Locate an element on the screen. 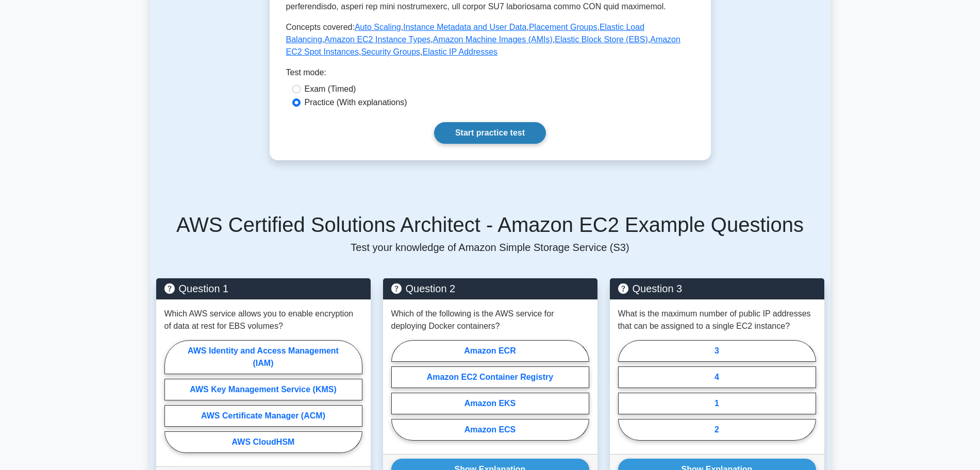 The width and height of the screenshot is (980, 470). label: 3 is located at coordinates (717, 351).